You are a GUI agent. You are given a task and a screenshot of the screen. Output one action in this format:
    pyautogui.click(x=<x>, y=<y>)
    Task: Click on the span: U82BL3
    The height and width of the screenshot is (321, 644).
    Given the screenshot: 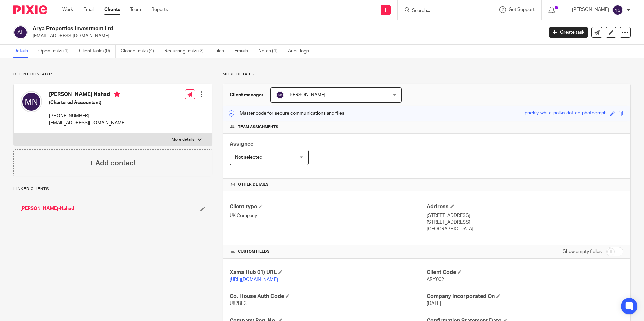 What is the action you would take?
    pyautogui.click(x=238, y=303)
    